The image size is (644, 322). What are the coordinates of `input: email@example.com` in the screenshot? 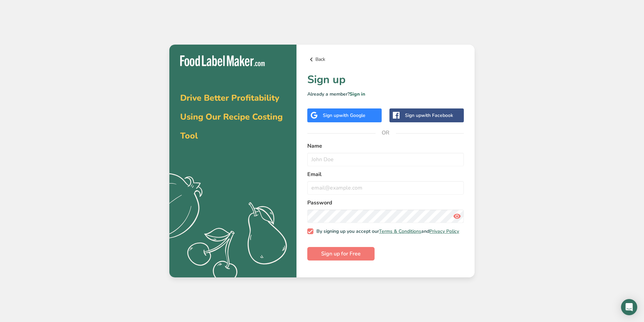 It's located at (385, 188).